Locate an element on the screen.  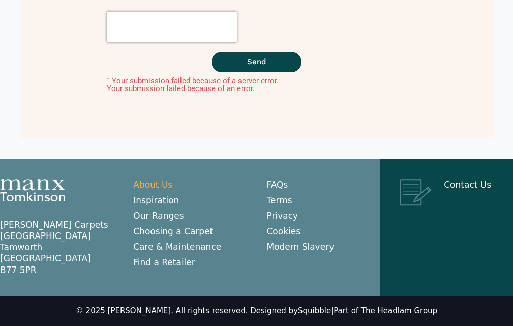
a: Terms is located at coordinates (280, 200).